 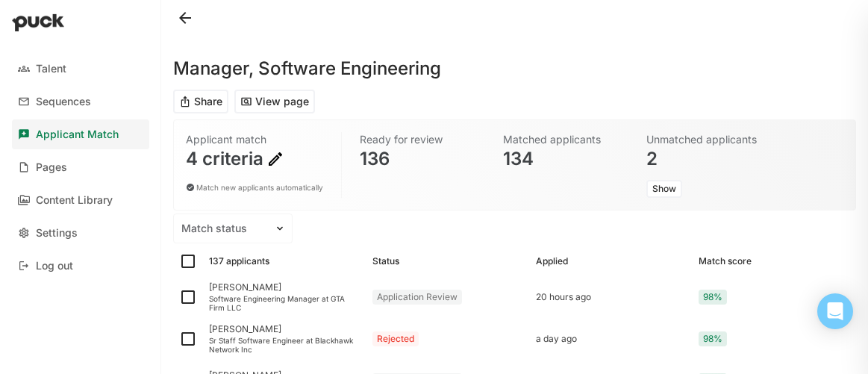 I want to click on a: View page, so click(x=275, y=101).